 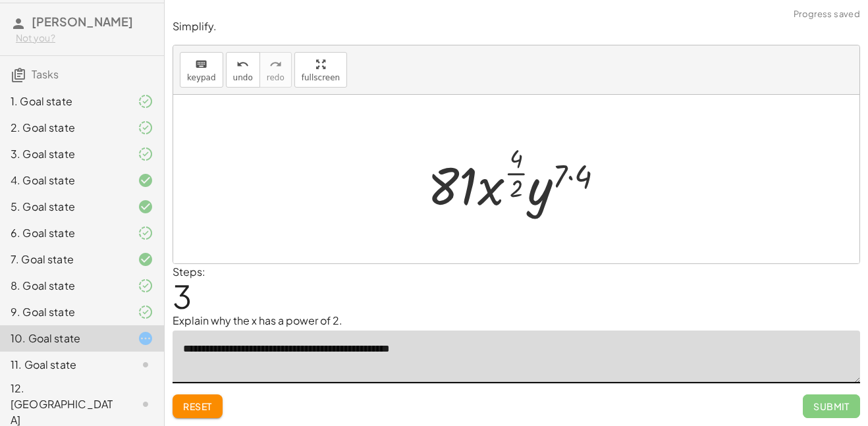 What do you see at coordinates (243, 78) in the screenshot?
I see `span: undo` at bounding box center [243, 78].